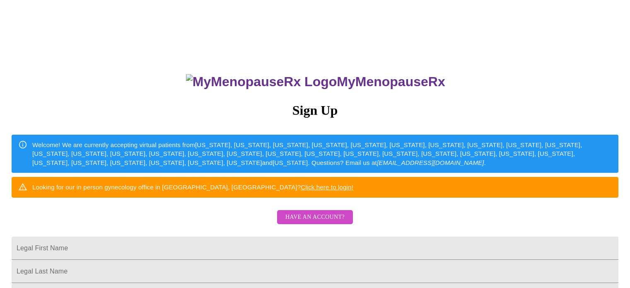 Image resolution: width=630 pixels, height=288 pixels. I want to click on span: Have an account?, so click(315, 217).